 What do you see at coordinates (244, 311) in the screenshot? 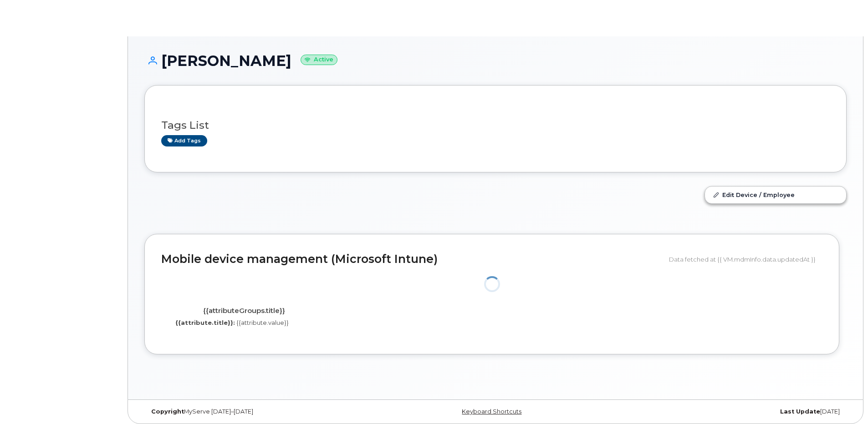
I see `h4: {{attributeGroups.title}}` at bounding box center [244, 311].